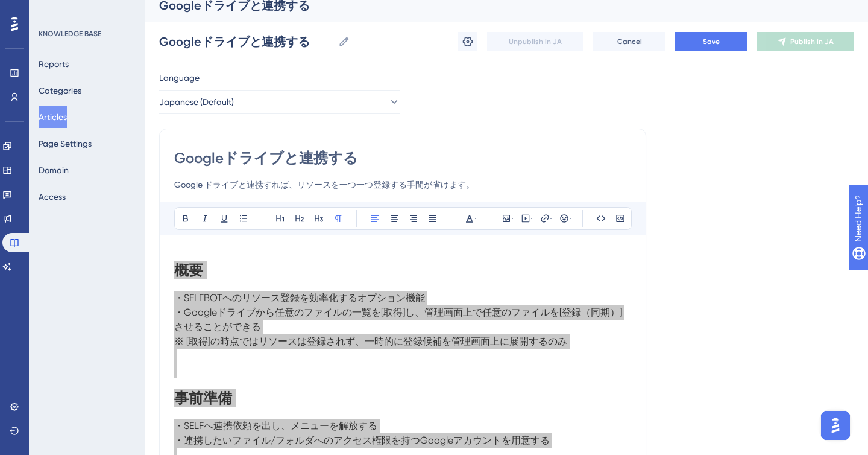  I want to click on button: Reports, so click(54, 64).